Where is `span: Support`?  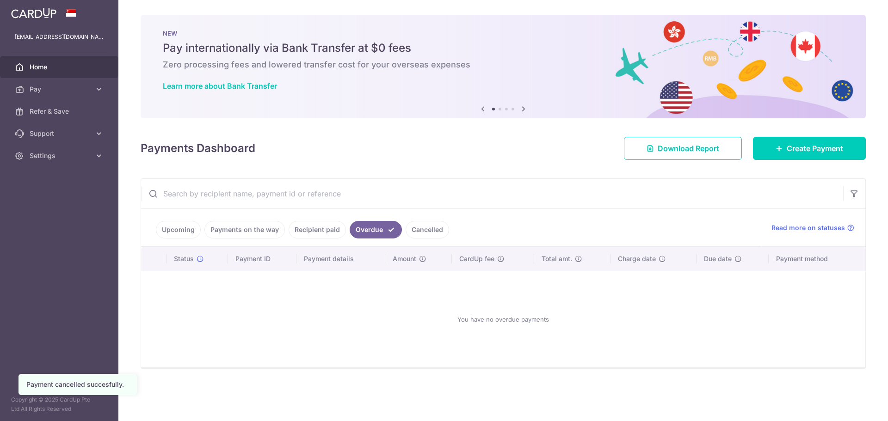
span: Support is located at coordinates (60, 134).